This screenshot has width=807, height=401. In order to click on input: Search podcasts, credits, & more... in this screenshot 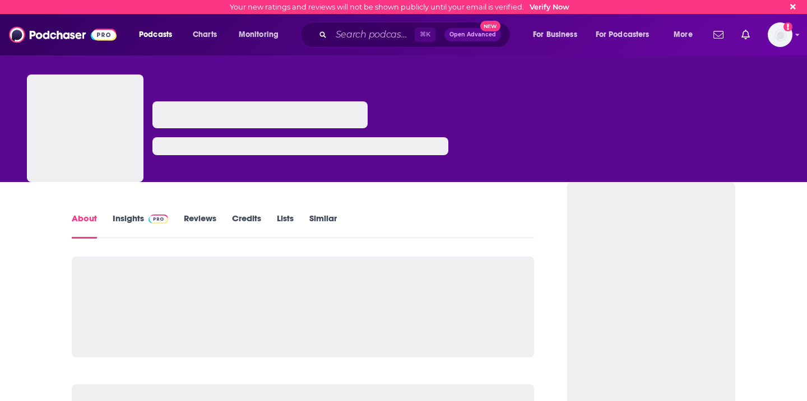, I will do `click(373, 35)`.